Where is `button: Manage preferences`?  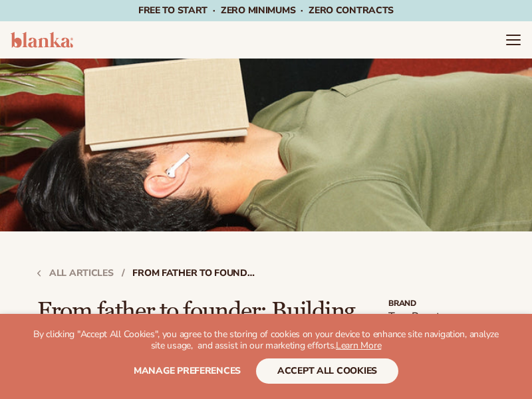 button: Manage preferences is located at coordinates (187, 372).